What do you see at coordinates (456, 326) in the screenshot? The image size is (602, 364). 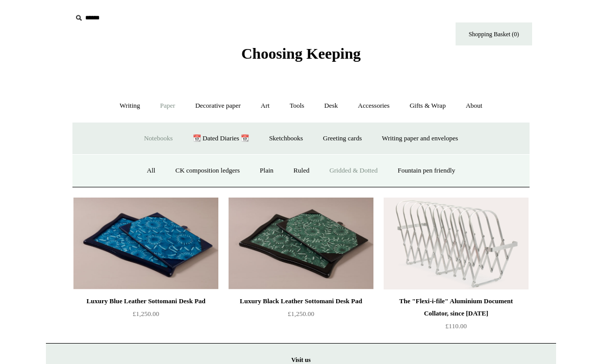 I see `span: £110.00` at bounding box center [456, 326].